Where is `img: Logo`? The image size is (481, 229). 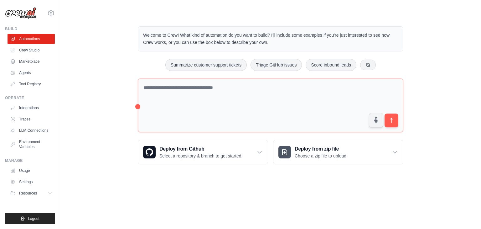 img: Logo is located at coordinates (21, 13).